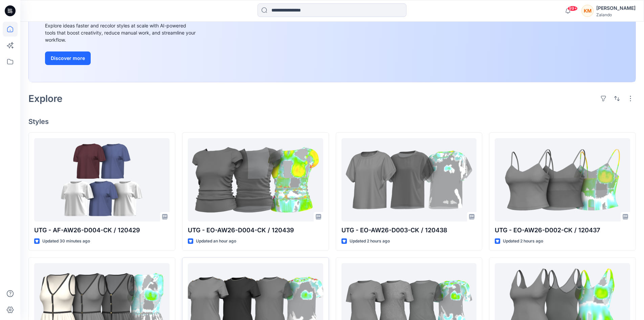 Image resolution: width=644 pixels, height=320 pixels. What do you see at coordinates (102, 230) in the screenshot?
I see `p: UTG - AF-AW26-D004-CK / 120429` at bounding box center [102, 230].